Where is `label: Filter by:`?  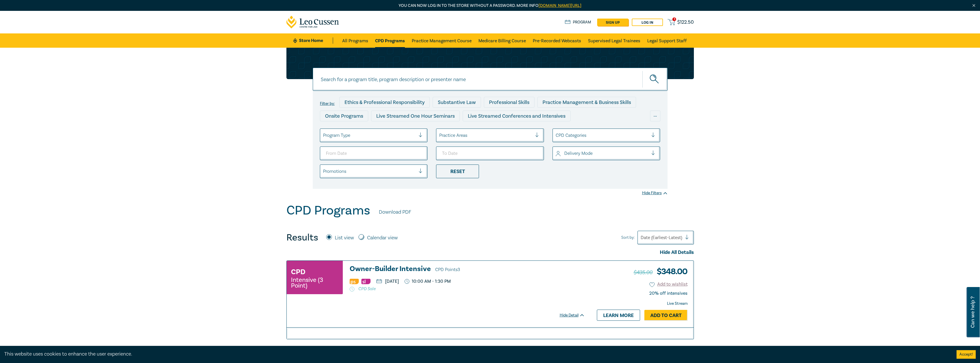
label: Filter by: is located at coordinates (327, 104).